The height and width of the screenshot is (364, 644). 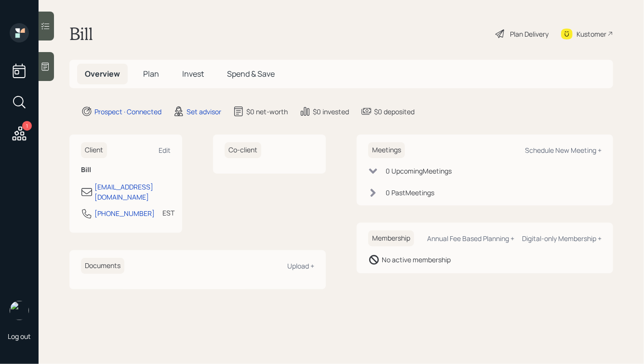 What do you see at coordinates (562, 238) in the screenshot?
I see `div: Digital-only Membership +` at bounding box center [562, 238].